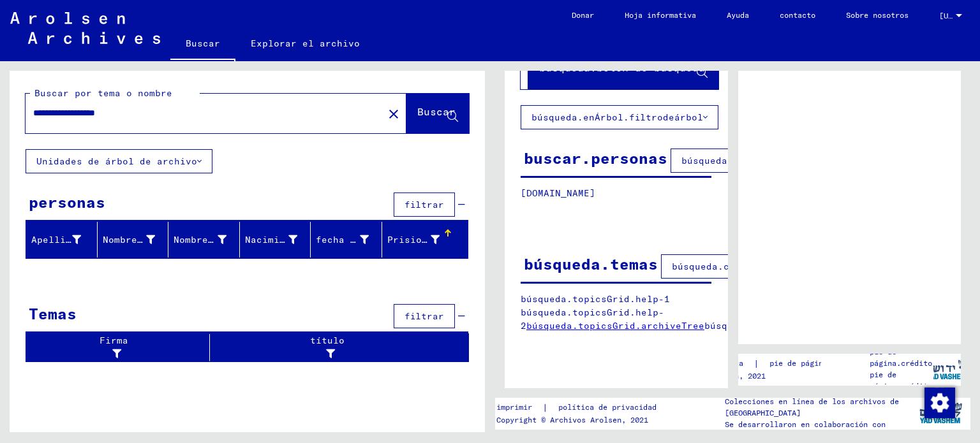 The width and height of the screenshot is (980, 443). Describe the element at coordinates (939, 402) in the screenshot. I see `div: Cambiar el consentimiento` at that location.